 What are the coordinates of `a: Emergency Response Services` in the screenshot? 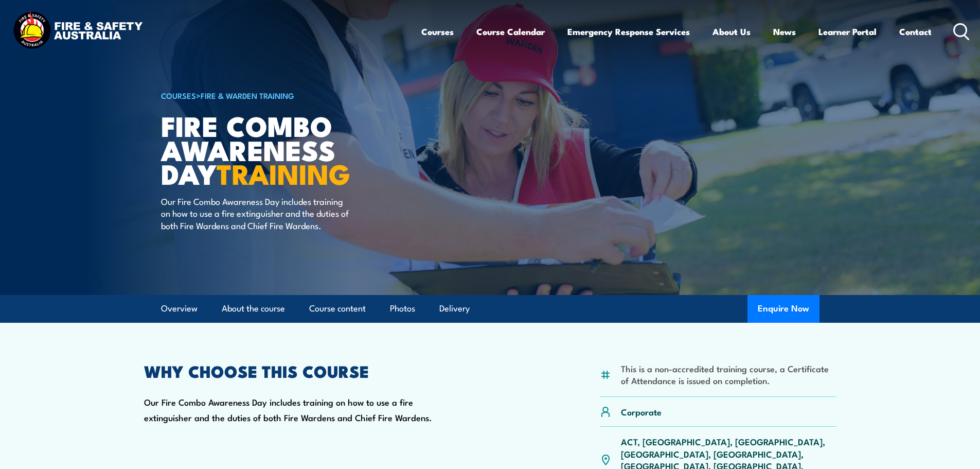 It's located at (629, 31).